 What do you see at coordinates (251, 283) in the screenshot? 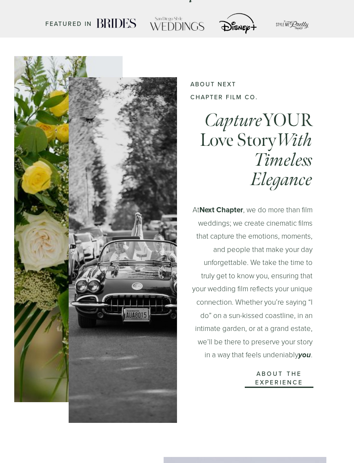
I see `p: At , we do more than film weddings; we create cinematic films that capture the emotions, moments,...` at bounding box center [251, 283].